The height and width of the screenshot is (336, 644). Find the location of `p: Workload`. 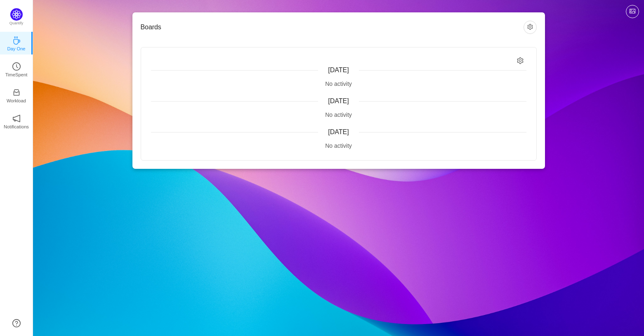

p: Workload is located at coordinates (16, 101).